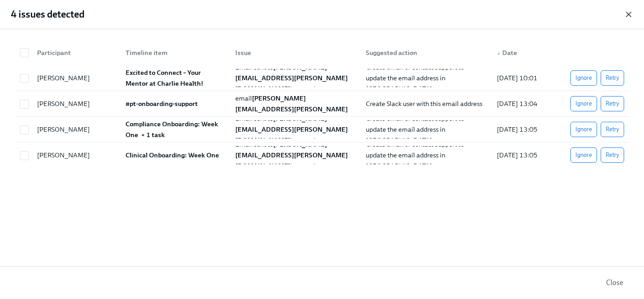  What do you see at coordinates (47, 15) in the screenshot?
I see `h2: 4 issues detected` at bounding box center [47, 15].